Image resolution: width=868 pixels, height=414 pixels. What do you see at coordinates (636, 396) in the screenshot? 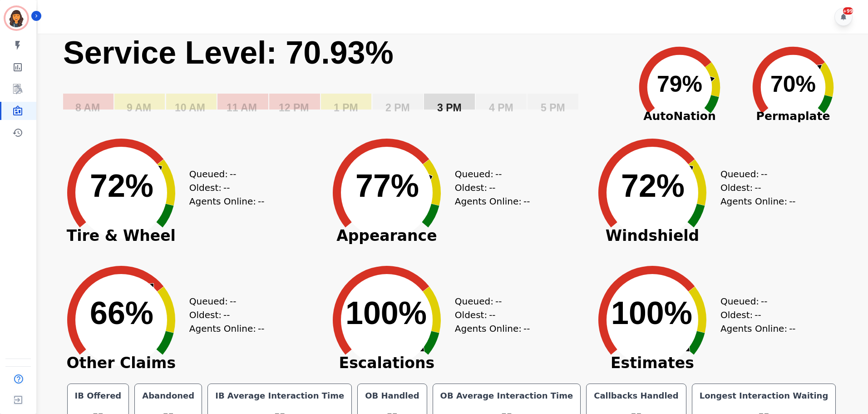
I see `div: Callbacks Handled` at bounding box center [636, 396].